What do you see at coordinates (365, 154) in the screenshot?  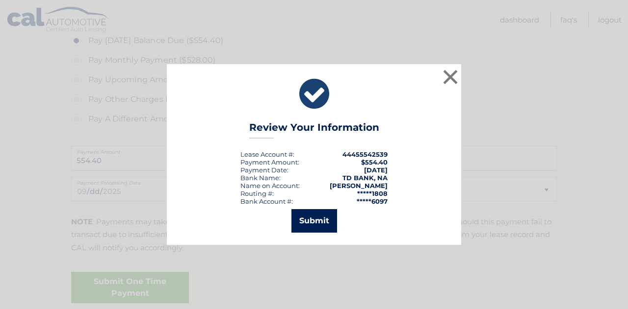 I see `strong: 44455542539` at bounding box center [365, 154].